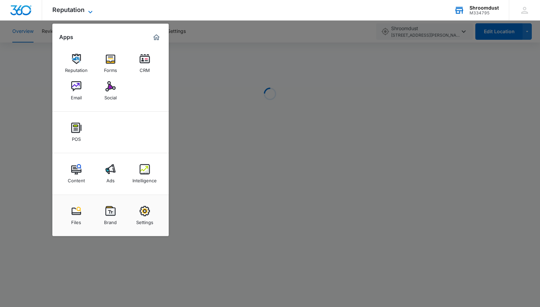 This screenshot has height=307, width=540. What do you see at coordinates (145, 174) in the screenshot?
I see `a: Intelligence` at bounding box center [145, 174].